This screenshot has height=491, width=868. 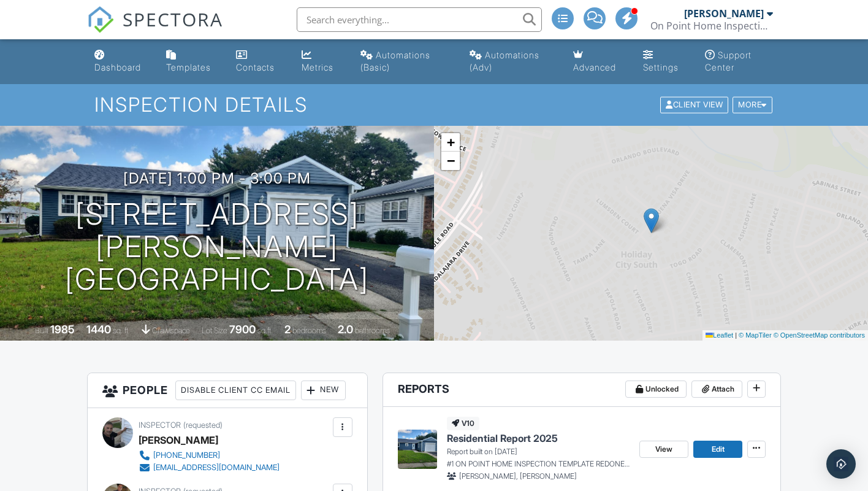 What do you see at coordinates (255, 67) in the screenshot?
I see `div: Contacts` at bounding box center [255, 67].